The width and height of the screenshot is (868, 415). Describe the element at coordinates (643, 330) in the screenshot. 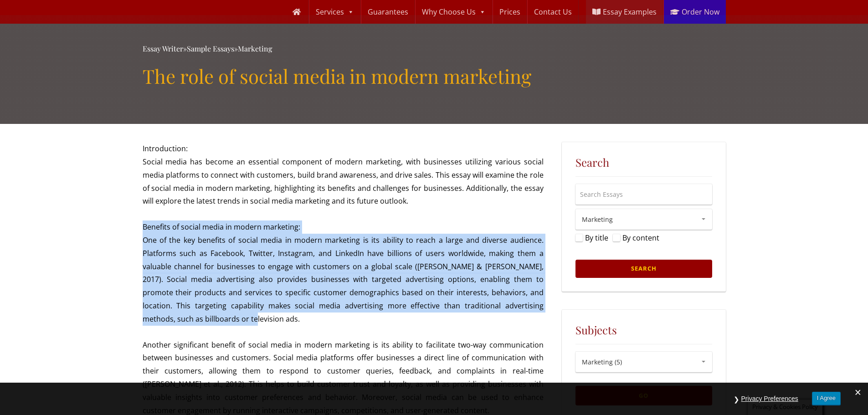

I see `h5: Subjects` at that location.